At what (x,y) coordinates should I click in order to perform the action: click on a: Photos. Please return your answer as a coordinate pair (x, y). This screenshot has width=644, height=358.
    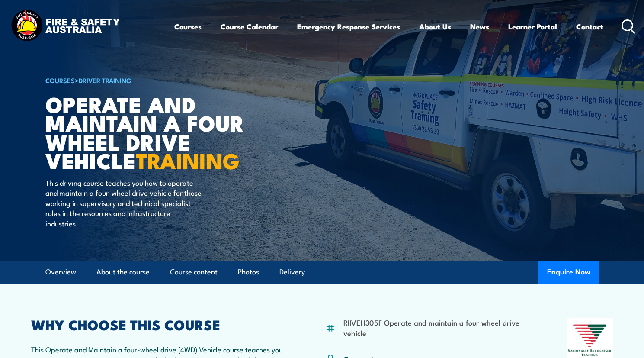
    Looking at the image, I should click on (248, 272).